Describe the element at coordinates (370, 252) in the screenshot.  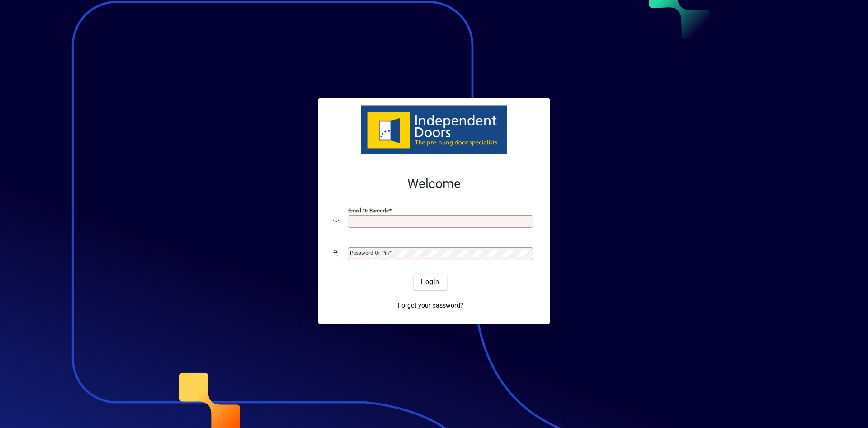
I see `mat-label: Password or Pin` at that location.